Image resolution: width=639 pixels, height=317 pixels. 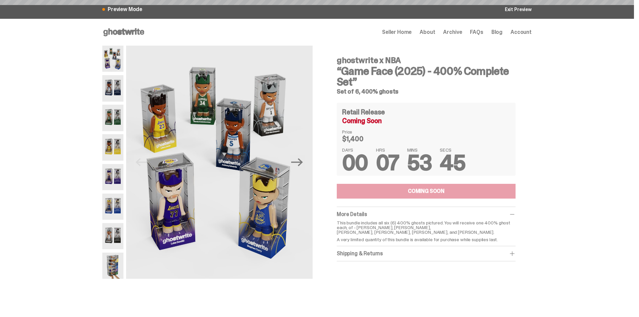 I want to click on div: Coming Soon, so click(x=426, y=121).